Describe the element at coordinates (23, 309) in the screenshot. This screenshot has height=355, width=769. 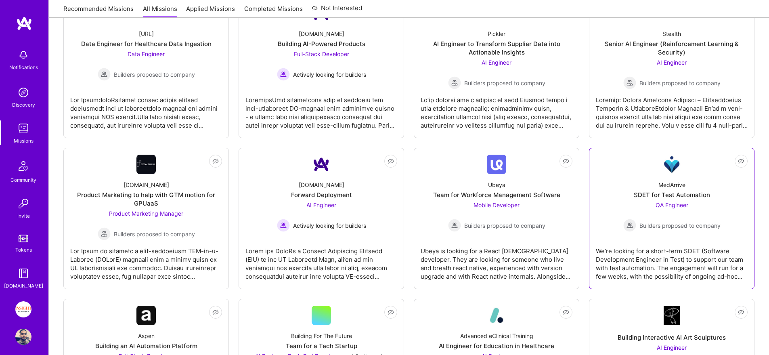
I see `a: Insight Partners: Data & AI - Sourcing` at that location.